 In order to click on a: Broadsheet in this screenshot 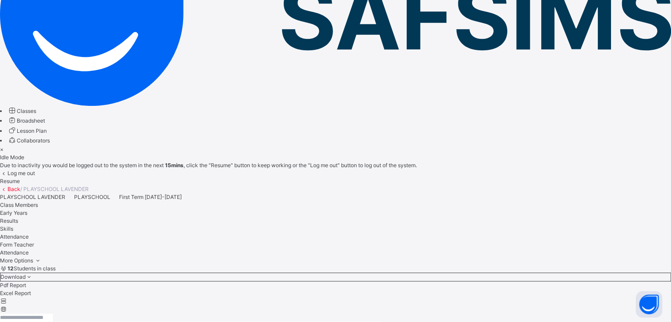, I will do `click(26, 120)`.